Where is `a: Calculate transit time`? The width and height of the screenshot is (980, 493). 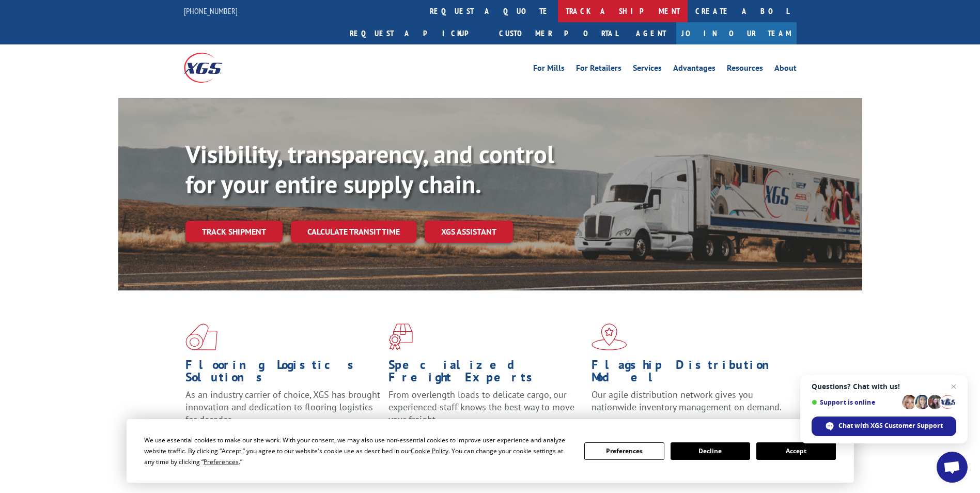
a: Calculate transit time is located at coordinates (353, 231).